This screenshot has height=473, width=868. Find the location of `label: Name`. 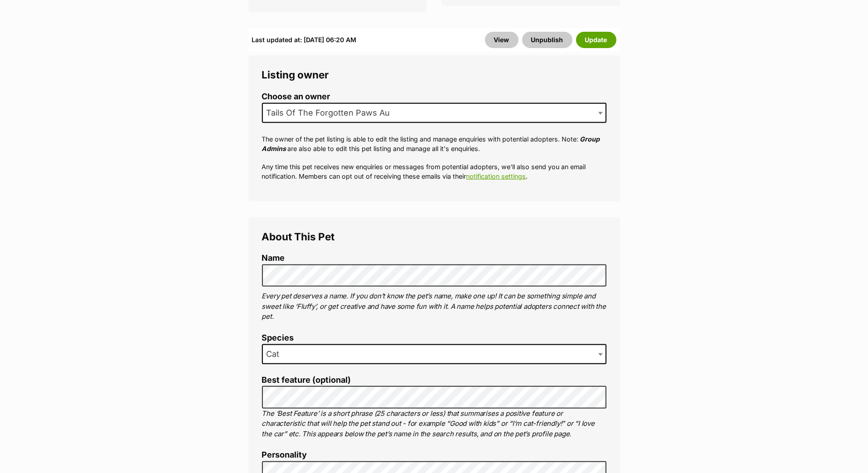

label: Name is located at coordinates (434, 258).